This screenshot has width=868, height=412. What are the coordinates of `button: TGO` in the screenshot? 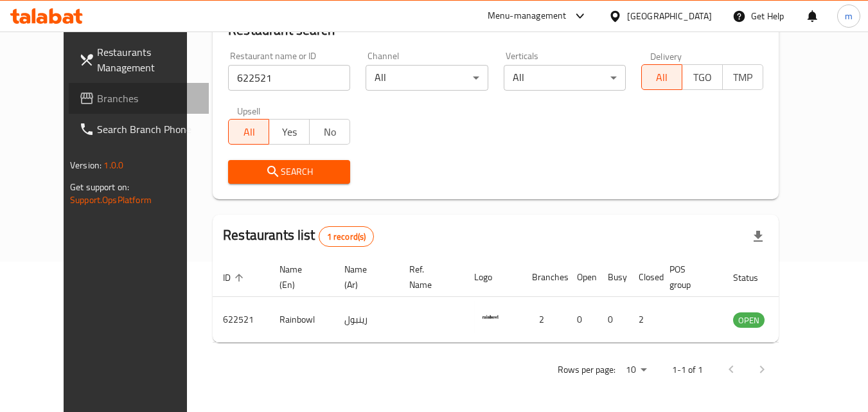 It's located at (702, 77).